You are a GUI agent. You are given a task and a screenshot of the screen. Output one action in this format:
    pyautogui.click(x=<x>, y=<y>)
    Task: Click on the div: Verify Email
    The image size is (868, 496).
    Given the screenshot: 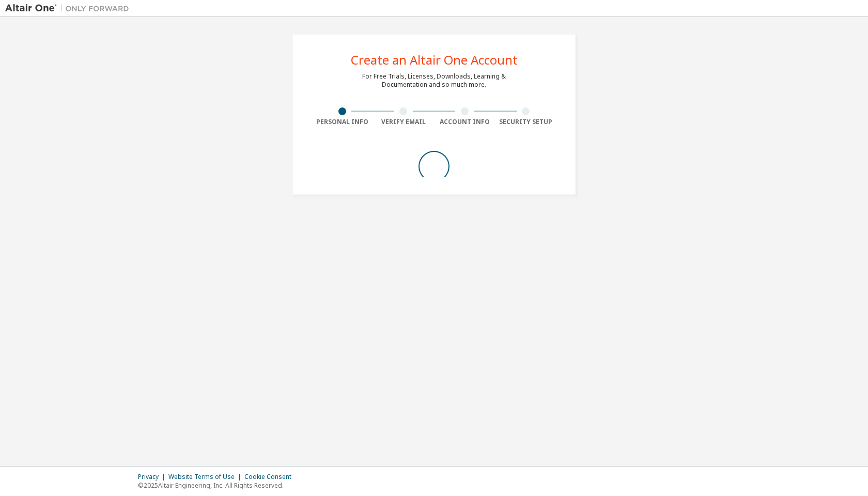 What is the action you would take?
    pyautogui.click(x=404, y=122)
    